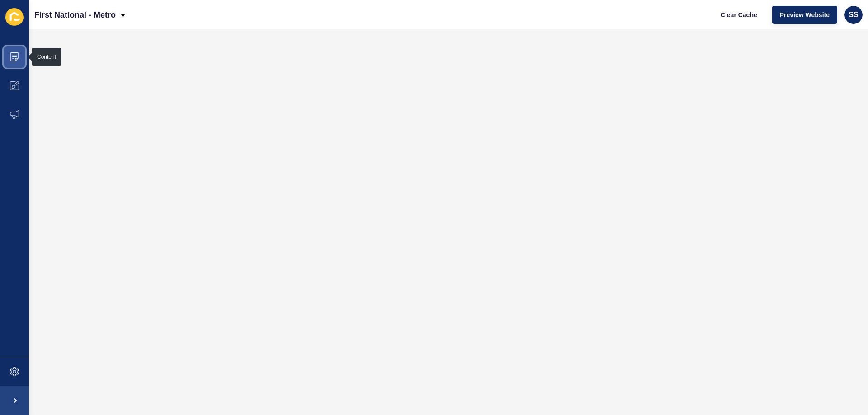  What do you see at coordinates (739, 15) in the screenshot?
I see `button: Clear Cache` at bounding box center [739, 15].